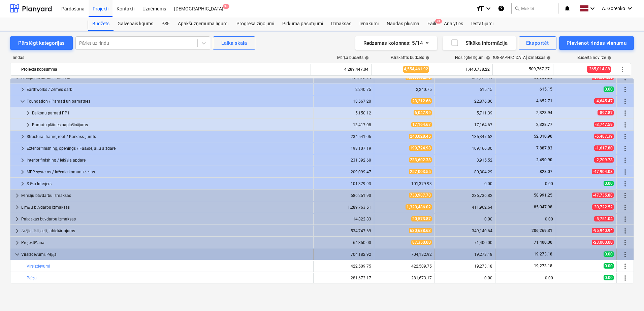 The width and height of the screenshot is (644, 311). I want to click on div: Redzamas kolonnas : 5/14, so click(396, 43).